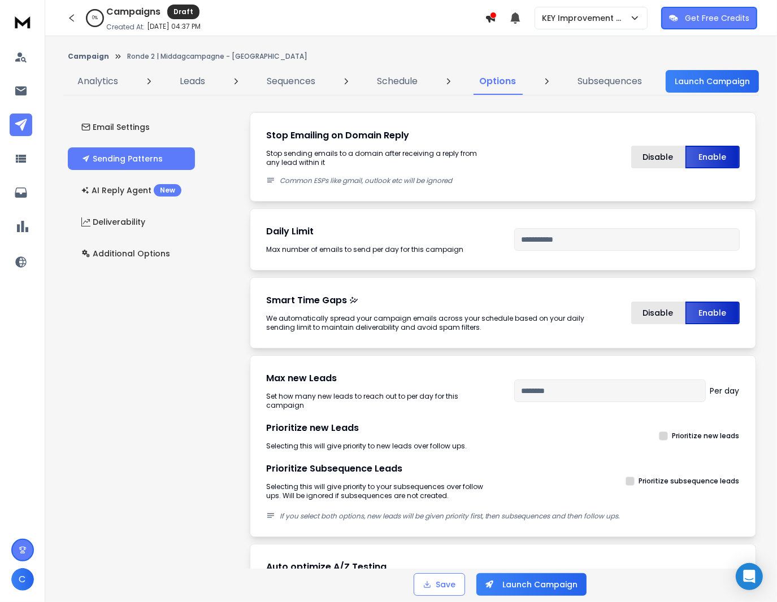 The width and height of the screenshot is (777, 602). I want to click on a: Analytics, so click(98, 81).